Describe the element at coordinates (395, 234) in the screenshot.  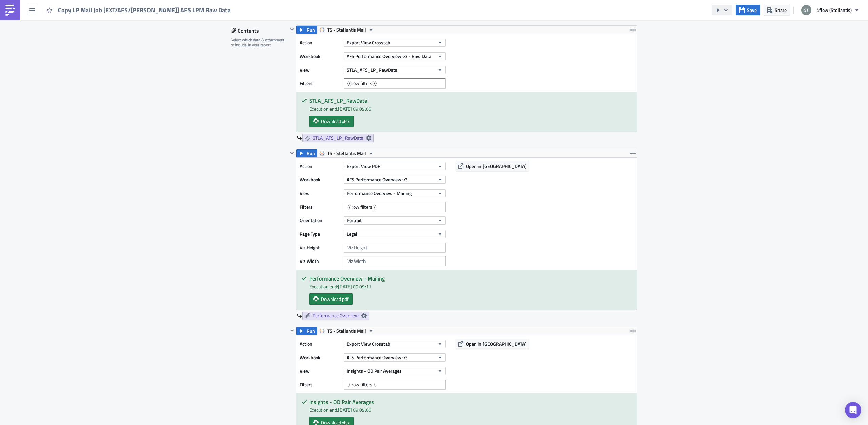
I see `button: Legal` at that location.